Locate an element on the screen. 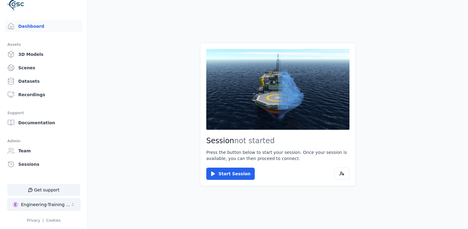  div: Admin is located at coordinates (44, 141).